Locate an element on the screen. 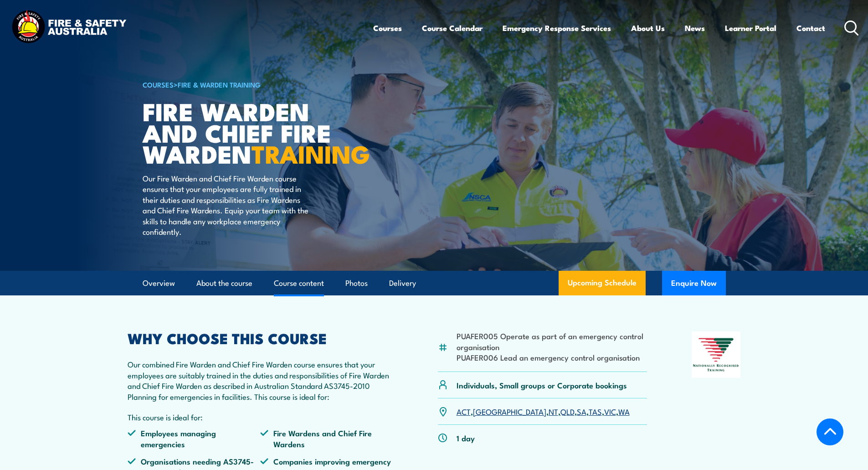 The height and width of the screenshot is (470, 868). a: Delivery is located at coordinates (403, 283).